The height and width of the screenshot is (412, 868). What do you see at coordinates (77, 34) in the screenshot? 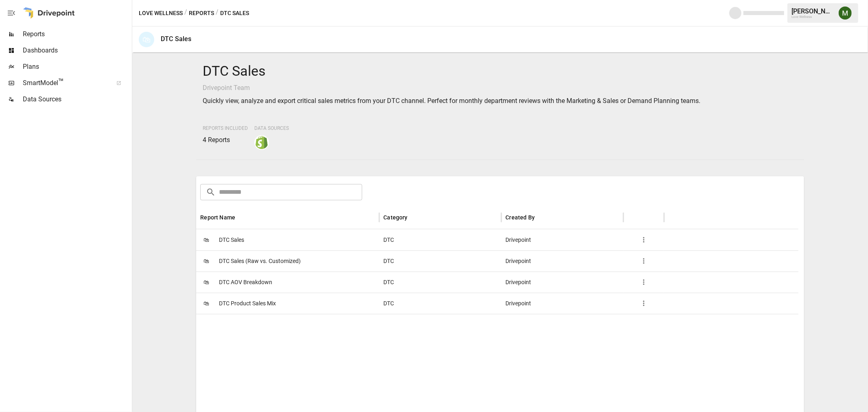
I see `span: Reports` at bounding box center [77, 34].